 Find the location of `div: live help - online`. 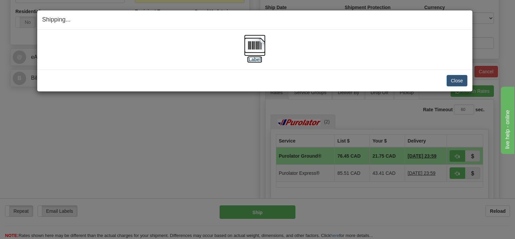

div: live help - online is located at coordinates (34, 8).